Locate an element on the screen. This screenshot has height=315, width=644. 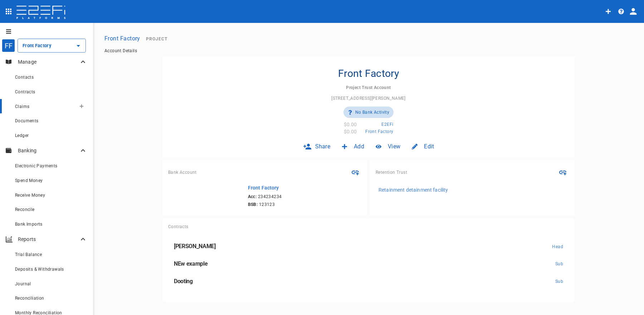
span: Edit is located at coordinates (429, 146).